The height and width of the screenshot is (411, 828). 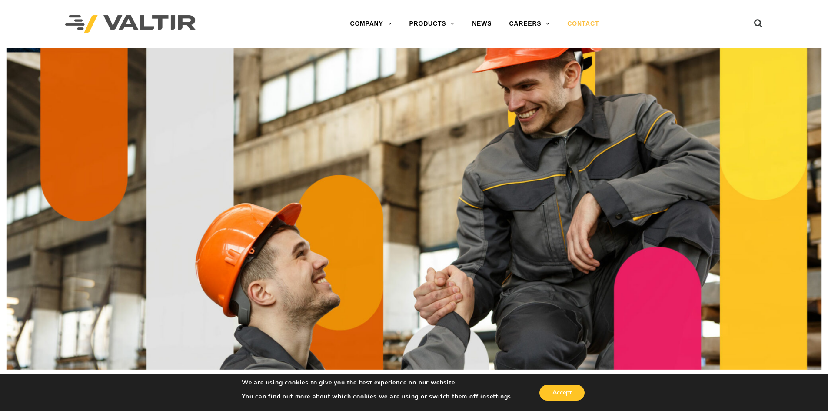 I want to click on a: CAREERS, so click(x=530, y=24).